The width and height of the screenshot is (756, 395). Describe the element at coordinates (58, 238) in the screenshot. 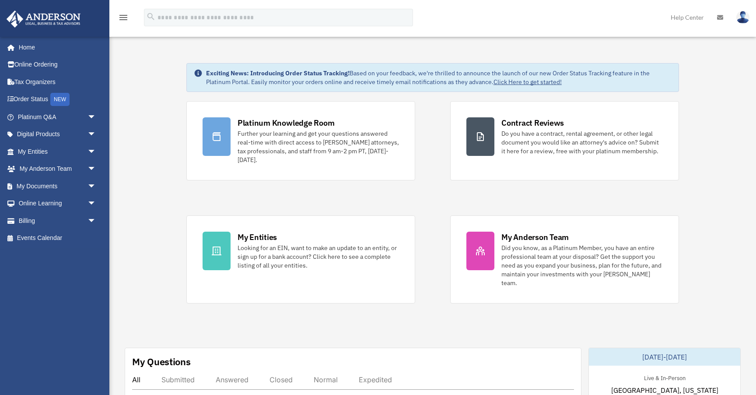

I see `a: Events Calendar` at that location.